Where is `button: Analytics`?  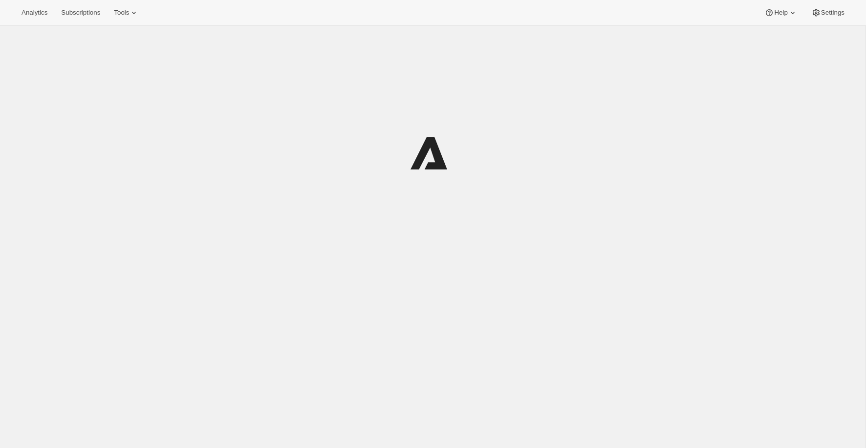
button: Analytics is located at coordinates (34, 13).